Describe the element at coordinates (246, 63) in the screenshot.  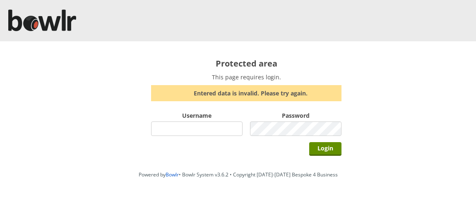
I see `h2: Protected area` at that location.